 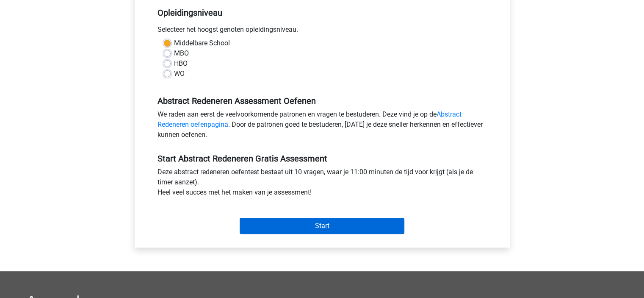 I want to click on h5: Abstract Redeneren Assessment Oefenen, so click(x=322, y=101).